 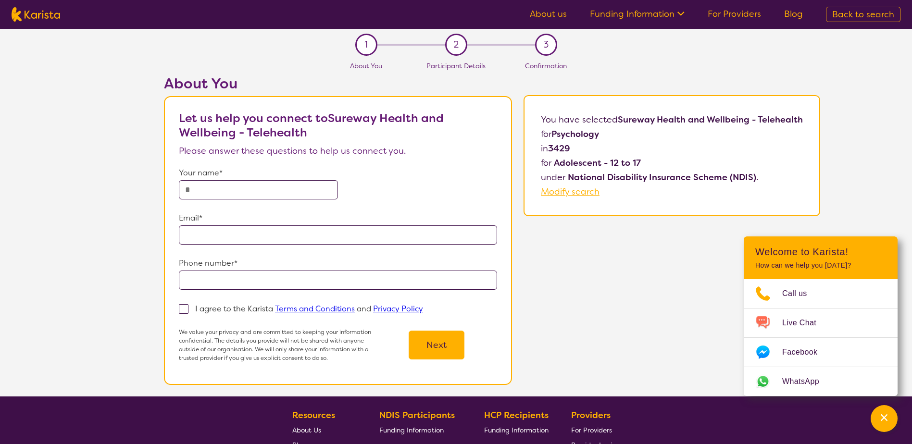 What do you see at coordinates (662, 177) in the screenshot?
I see `b: National Disability Insurance Scheme (NDIS)` at bounding box center [662, 177].